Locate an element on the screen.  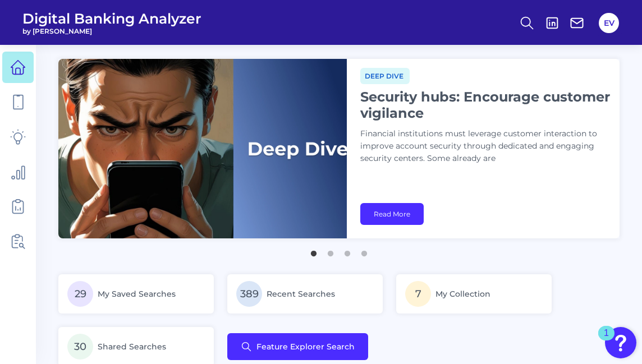
span: 7 is located at coordinates (418, 294).